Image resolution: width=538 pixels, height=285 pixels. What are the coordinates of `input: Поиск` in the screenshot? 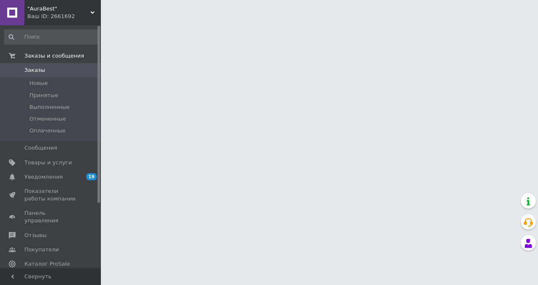 It's located at (52, 37).